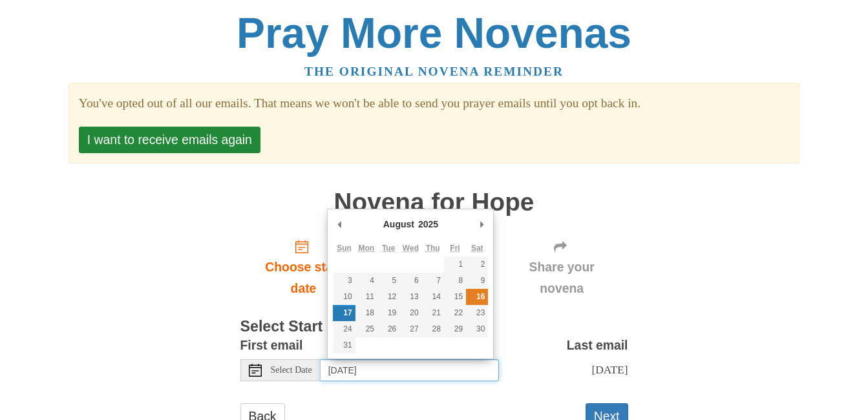 This screenshot has height=420, width=868. What do you see at coordinates (434, 103) in the screenshot?
I see `section: You've opted out of all our emails. That means we won't be able to send you prayer emails until y...` at bounding box center [434, 103].